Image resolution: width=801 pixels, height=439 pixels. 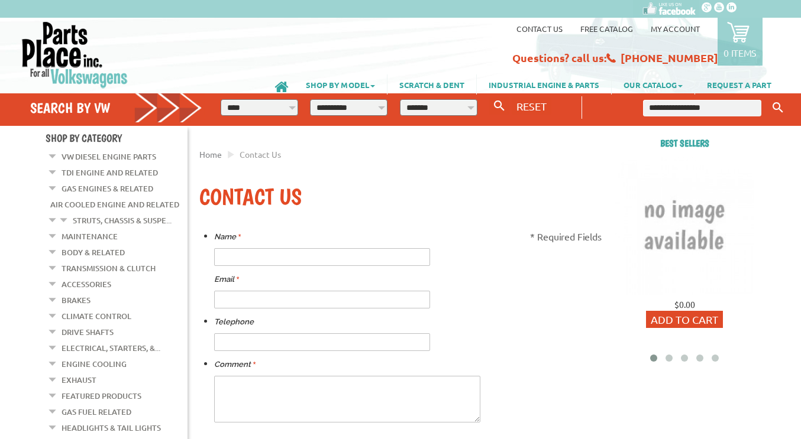 What do you see at coordinates (234, 322) in the screenshot?
I see `label: Telephone` at bounding box center [234, 322].